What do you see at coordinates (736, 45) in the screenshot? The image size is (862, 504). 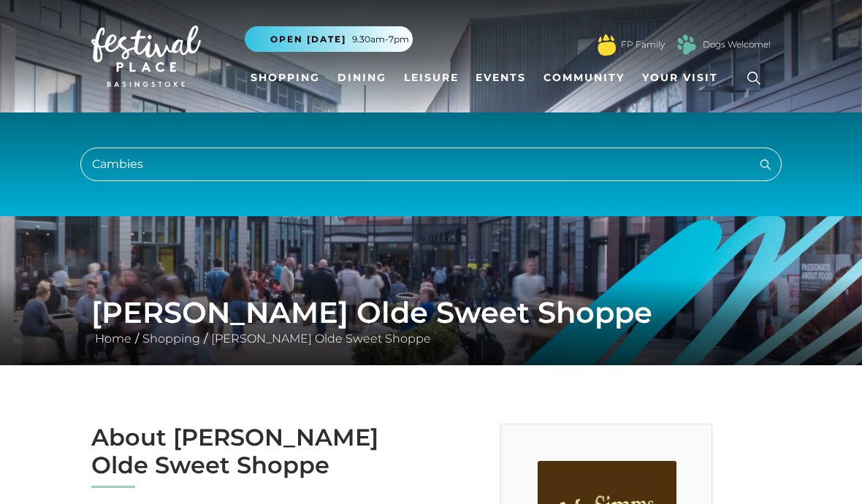 I see `a: Dogs Welcome!` at bounding box center [736, 45].